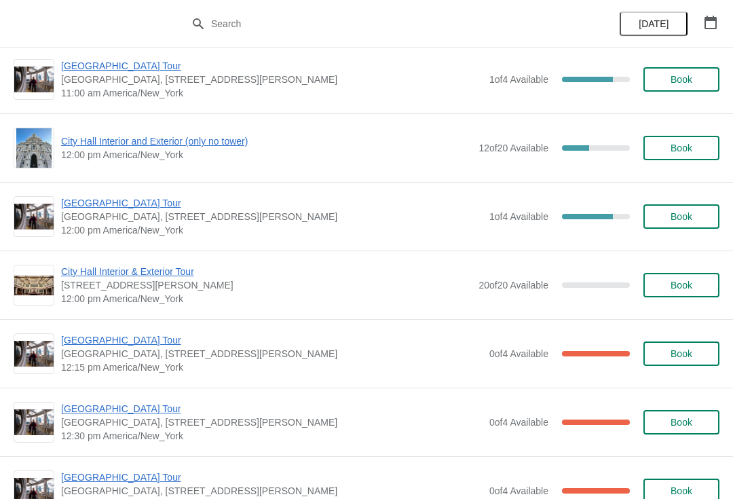  What do you see at coordinates (34, 285) in the screenshot?
I see `img: City Hall Interior & Exterior Tour | 1400 John F Kennedy Boulevard, Suite 121, Philadelphia, PA, ...` at bounding box center [34, 285].